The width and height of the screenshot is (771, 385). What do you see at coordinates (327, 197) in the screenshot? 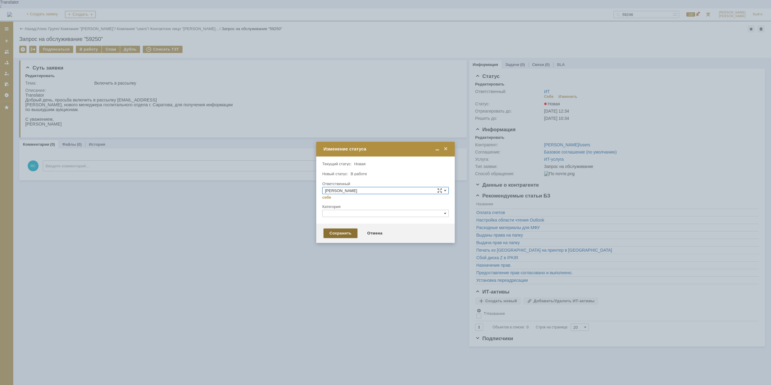
I see `a: себе` at bounding box center [327, 197].